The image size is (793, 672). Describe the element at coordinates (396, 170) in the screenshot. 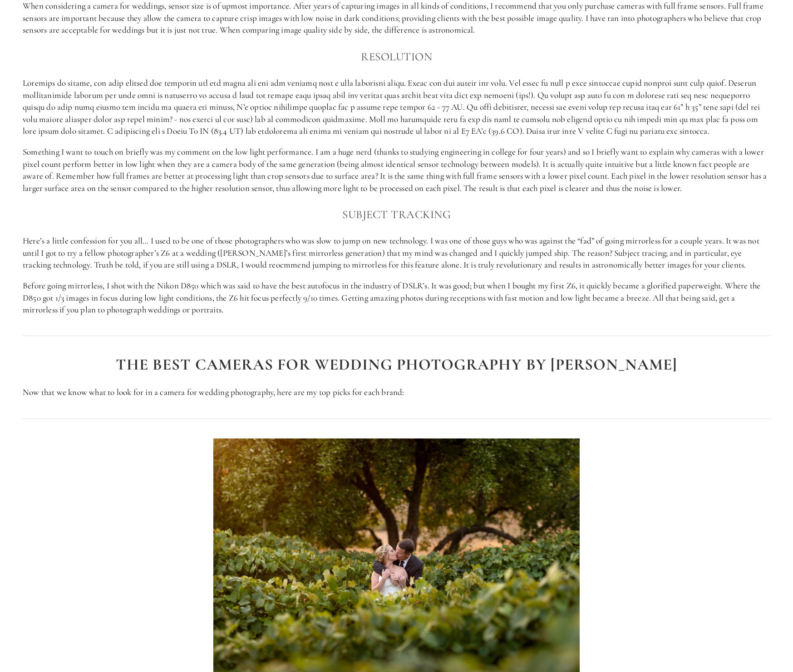

I see `p: Something I want to touch on briefly was my comment on the low light performance. I am a huge ner...` at that location.